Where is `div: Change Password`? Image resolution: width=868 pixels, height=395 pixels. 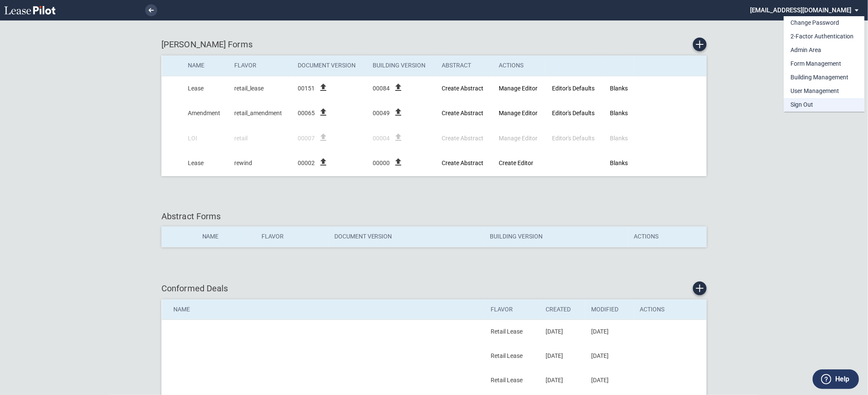 div: Change Password is located at coordinates (815, 23).